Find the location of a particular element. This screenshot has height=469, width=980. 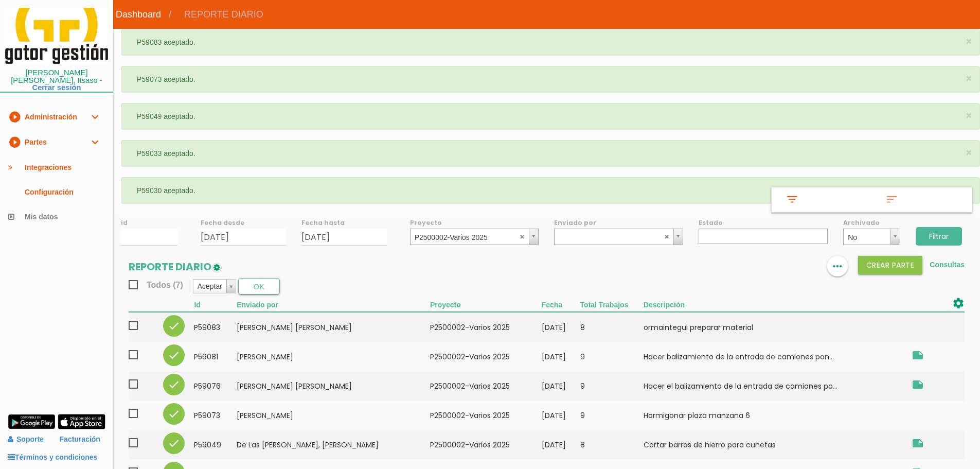

a: filter_list is located at coordinates (821, 200).